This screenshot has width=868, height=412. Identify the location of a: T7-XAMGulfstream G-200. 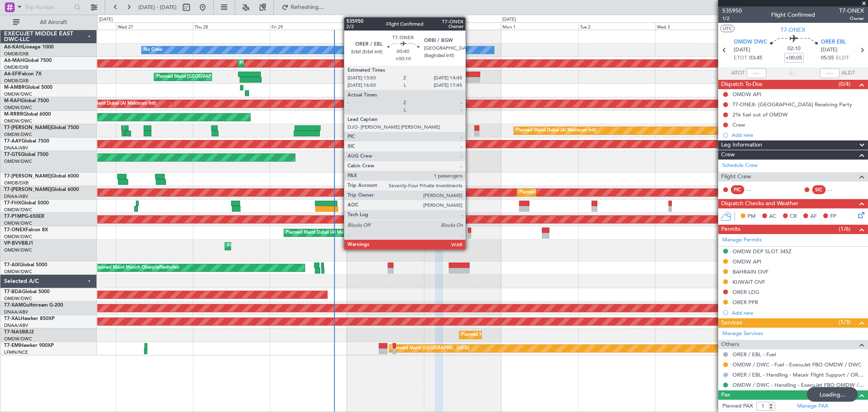
(33, 305).